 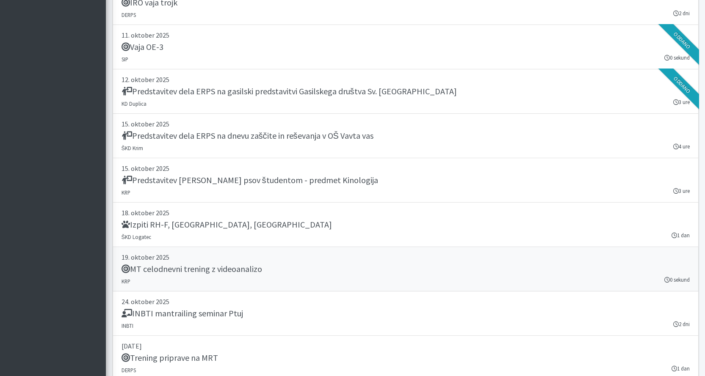 I want to click on small: 3 ure, so click(x=681, y=191).